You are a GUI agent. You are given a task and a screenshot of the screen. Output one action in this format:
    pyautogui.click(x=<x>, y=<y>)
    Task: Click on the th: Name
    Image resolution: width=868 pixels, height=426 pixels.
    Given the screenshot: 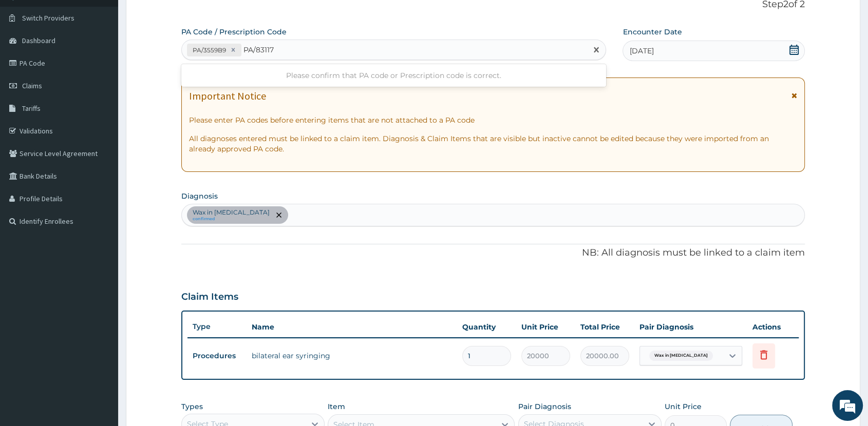 What is the action you would take?
    pyautogui.click(x=352, y=327)
    